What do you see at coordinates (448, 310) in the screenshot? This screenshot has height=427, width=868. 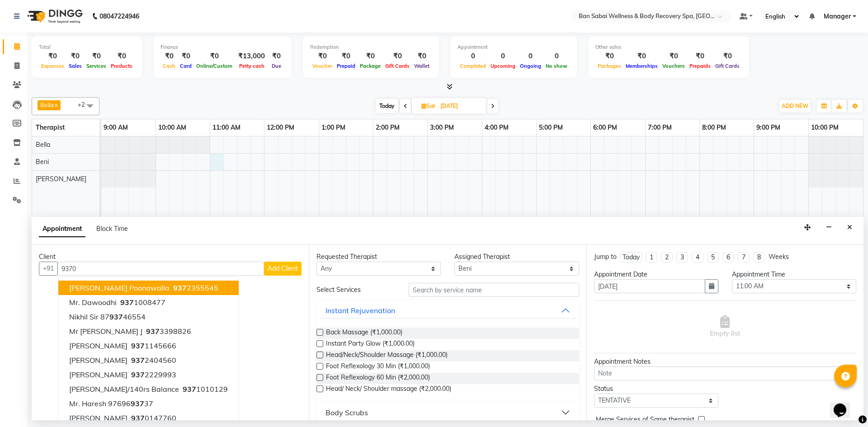 I see `button: Instant Rejuvenation` at bounding box center [448, 310].